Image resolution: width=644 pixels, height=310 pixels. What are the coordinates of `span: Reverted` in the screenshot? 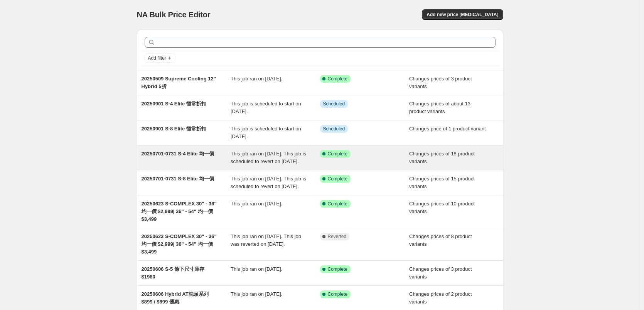 It's located at (337, 237).